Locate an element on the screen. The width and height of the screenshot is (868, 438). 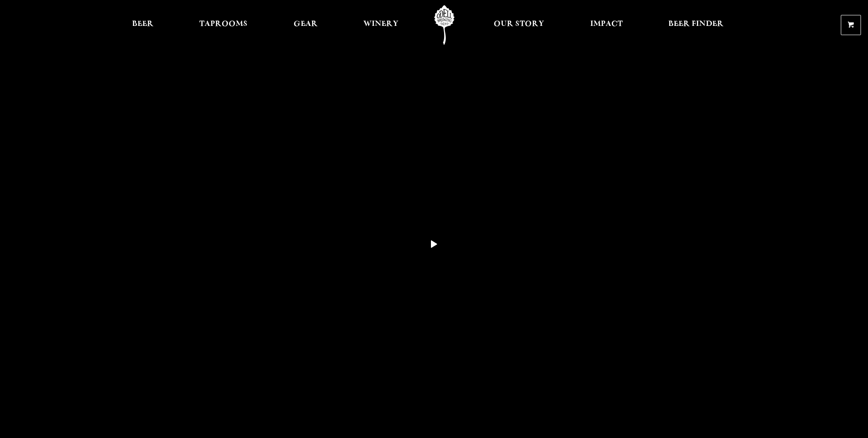
a: Winery is located at coordinates (381, 25).